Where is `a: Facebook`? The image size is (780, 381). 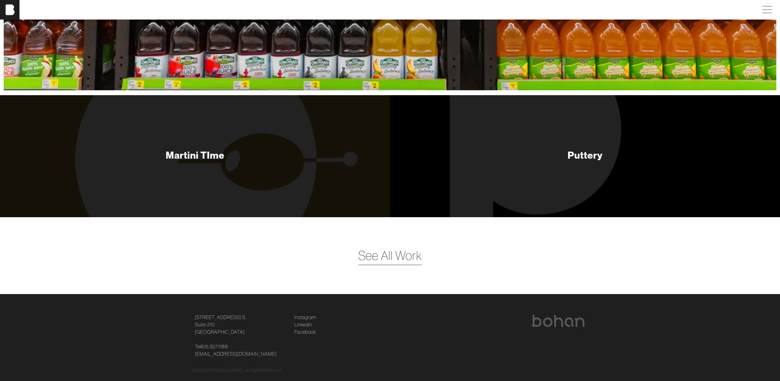
a: Facebook is located at coordinates (305, 332).